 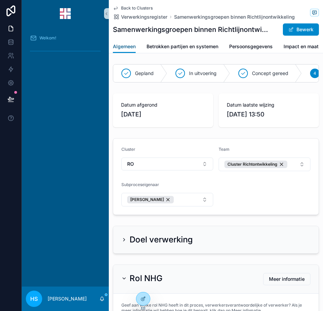 I want to click on a: Welkom!, so click(x=65, y=38).